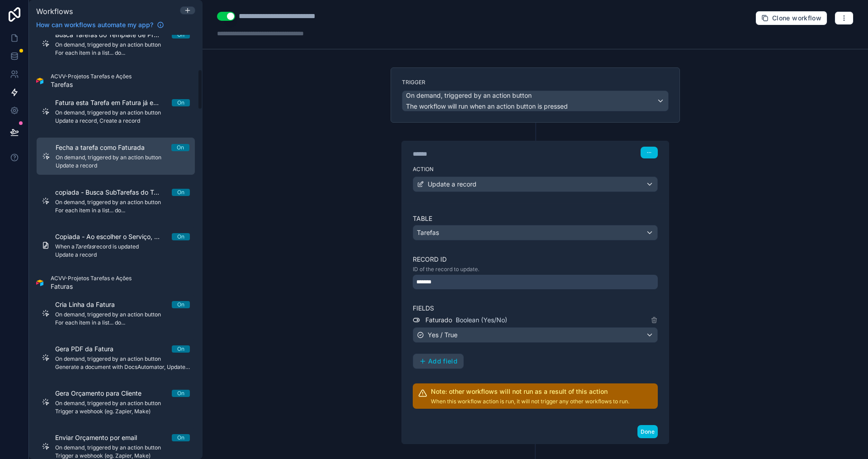 The height and width of the screenshot is (459, 868). Describe the element at coordinates (536, 82) in the screenshot. I see `label: Trigger` at that location.